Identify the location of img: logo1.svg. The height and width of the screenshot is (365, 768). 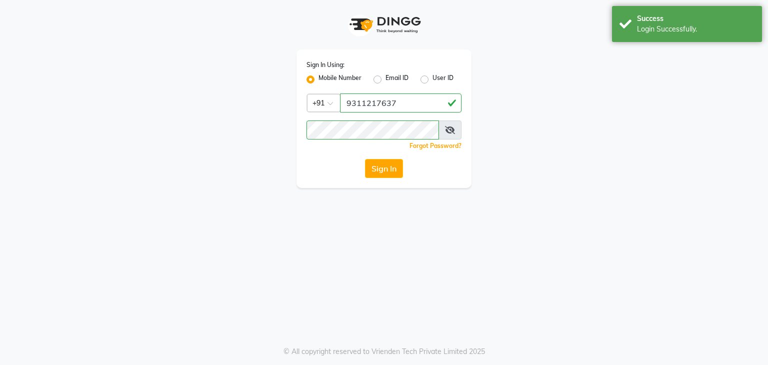
(384, 24).